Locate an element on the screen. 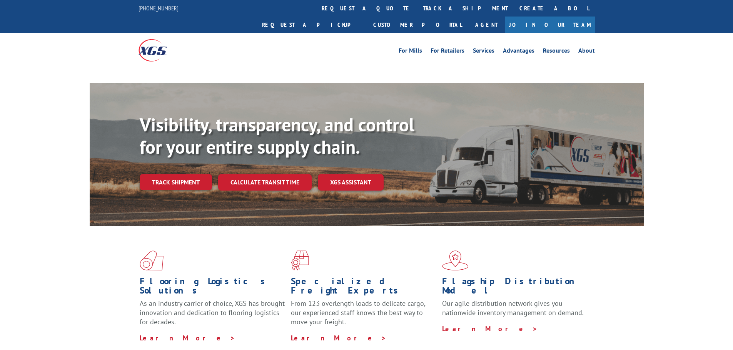 This screenshot has width=733, height=350. a: Services is located at coordinates (483, 52).